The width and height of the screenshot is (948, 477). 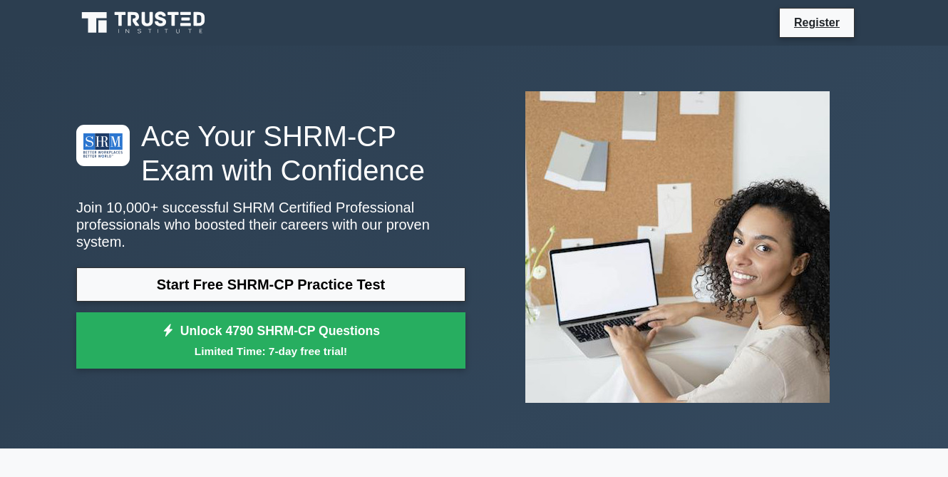 What do you see at coordinates (271, 341) in the screenshot?
I see `a: Unlock 4790 SHRM-CP QuestionsLimited Time: 7-day free trial!` at bounding box center [271, 341].